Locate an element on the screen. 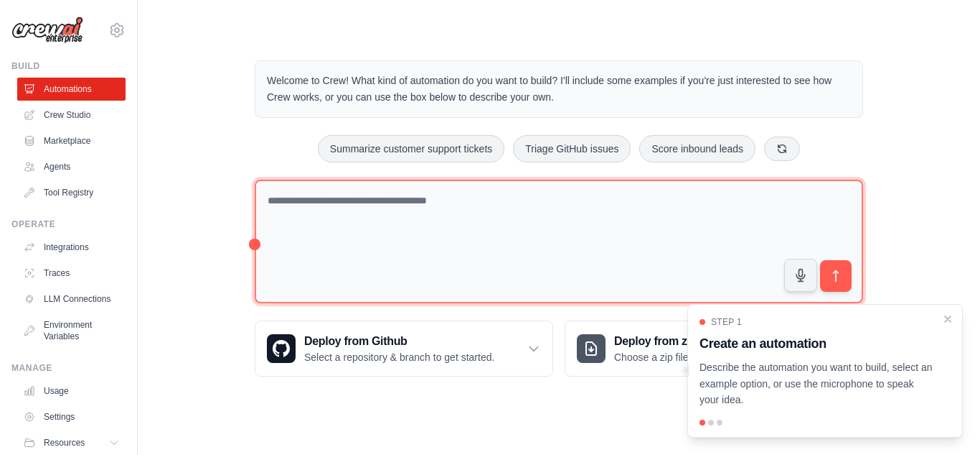 The width and height of the screenshot is (980, 455). a: Traces is located at coordinates (71, 273).